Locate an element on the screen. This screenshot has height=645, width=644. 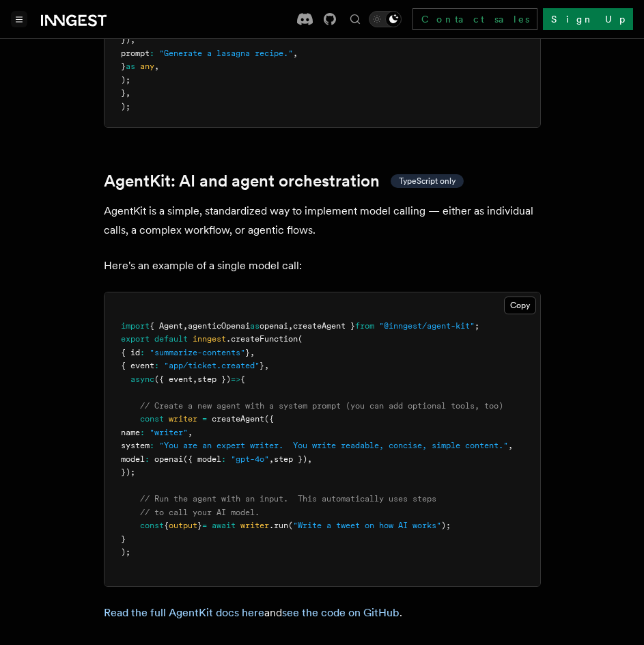
button: Copy is located at coordinates (520, 305).